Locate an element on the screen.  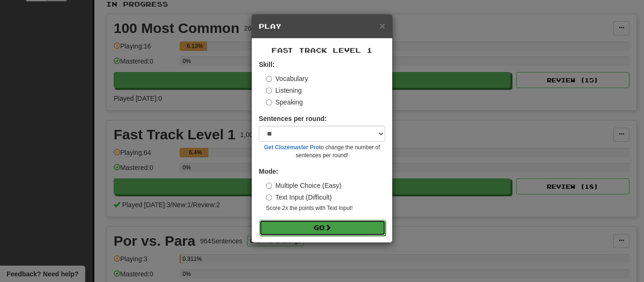
label: Listening is located at coordinates (284, 91).